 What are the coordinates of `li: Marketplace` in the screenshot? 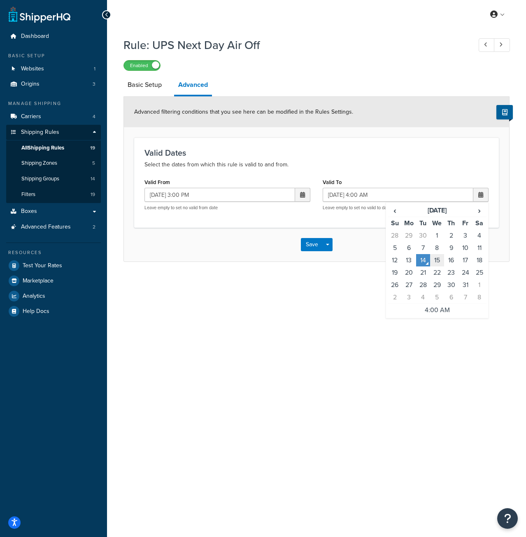 It's located at (53, 281).